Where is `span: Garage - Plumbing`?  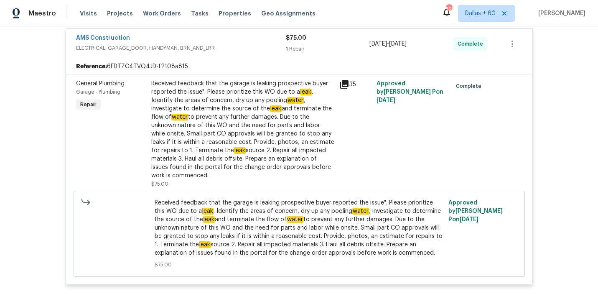 span: Garage - Plumbing is located at coordinates (98, 92).